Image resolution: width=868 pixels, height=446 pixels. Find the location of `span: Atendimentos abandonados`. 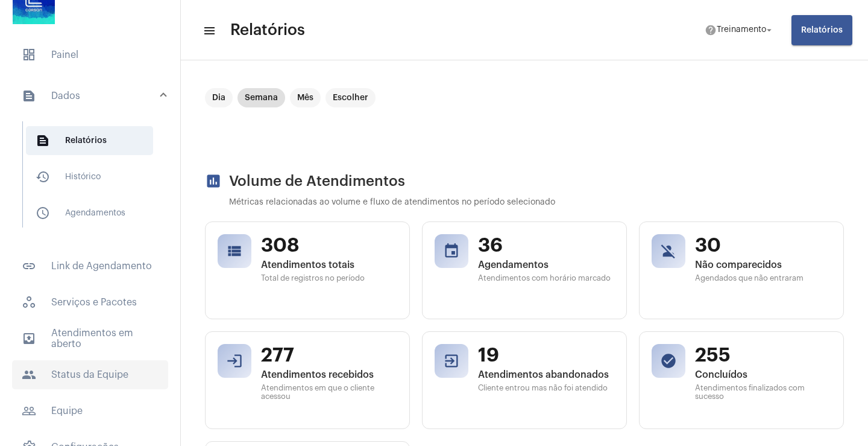

span: Atendimentos abandonados is located at coordinates (546, 374).